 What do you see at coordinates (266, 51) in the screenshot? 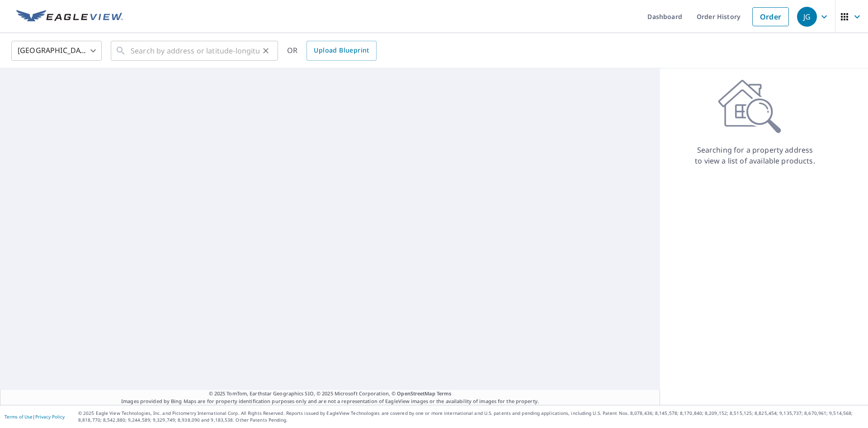
I see `button: Clear` at bounding box center [266, 51].